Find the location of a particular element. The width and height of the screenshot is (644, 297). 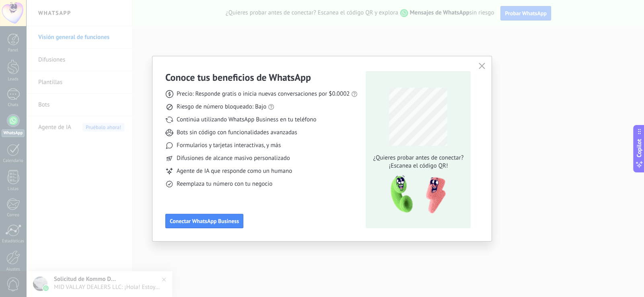

span: ¿Quieres probar antes de conectar? is located at coordinates (418, 158).